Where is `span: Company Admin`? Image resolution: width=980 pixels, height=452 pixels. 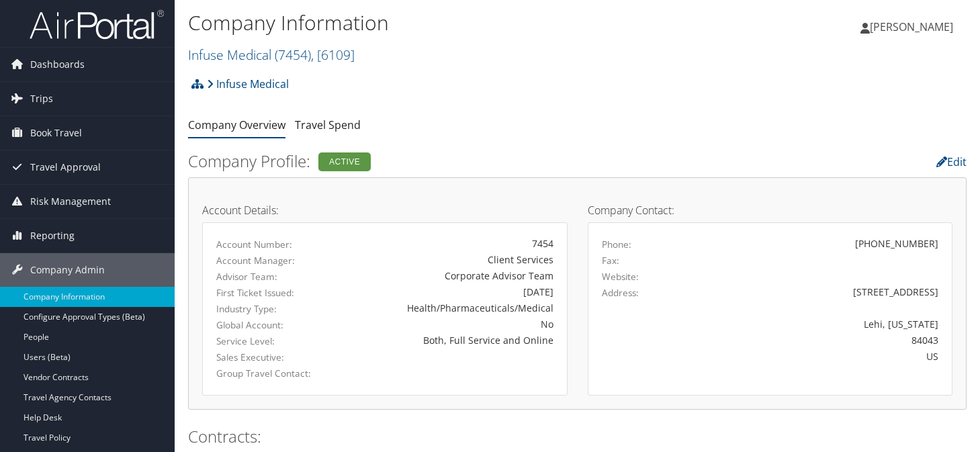 span: Company Admin is located at coordinates (67, 270).